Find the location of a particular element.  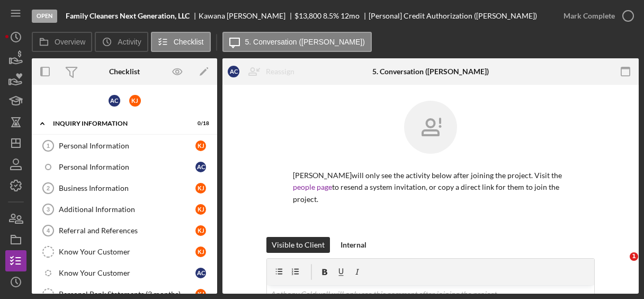

div: Additional Information is located at coordinates (127, 209).